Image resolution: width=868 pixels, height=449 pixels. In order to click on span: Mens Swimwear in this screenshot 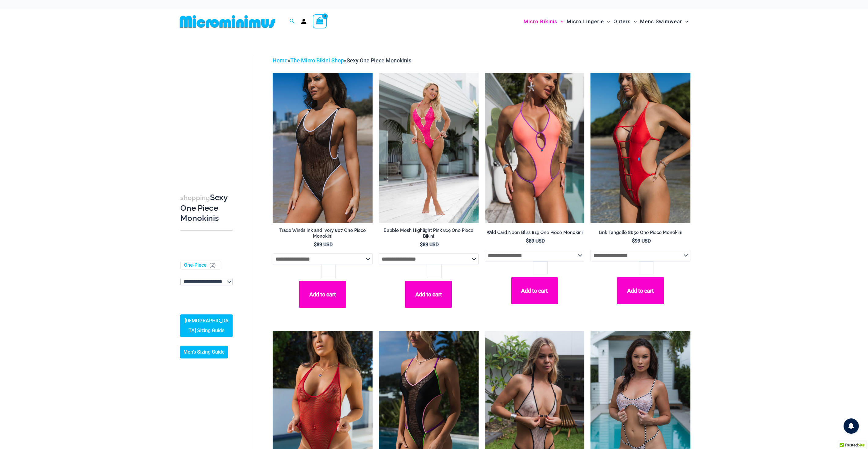, I will do `click(661, 22)`.